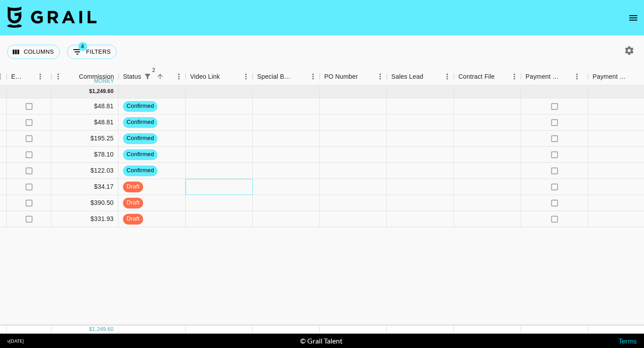 This screenshot has width=644, height=348. What do you see at coordinates (52, 17) in the screenshot?
I see `img: Grail Talent` at bounding box center [52, 17].